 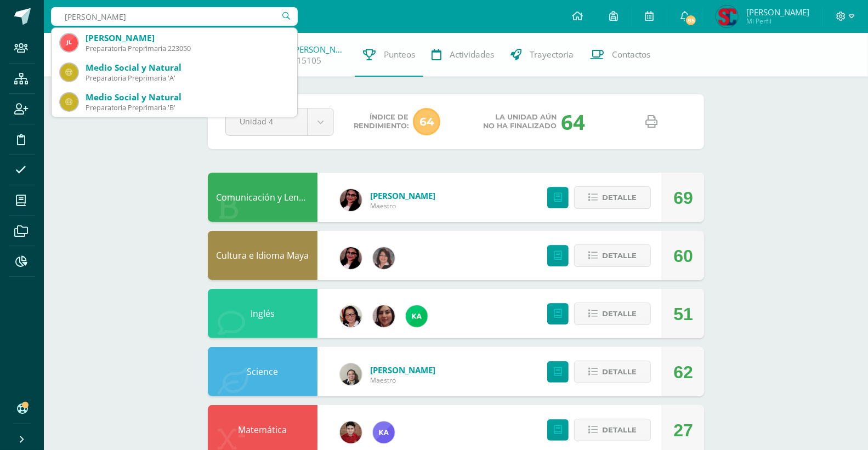 What do you see at coordinates (427, 121) in the screenshot?
I see `span: 64` at bounding box center [427, 121].